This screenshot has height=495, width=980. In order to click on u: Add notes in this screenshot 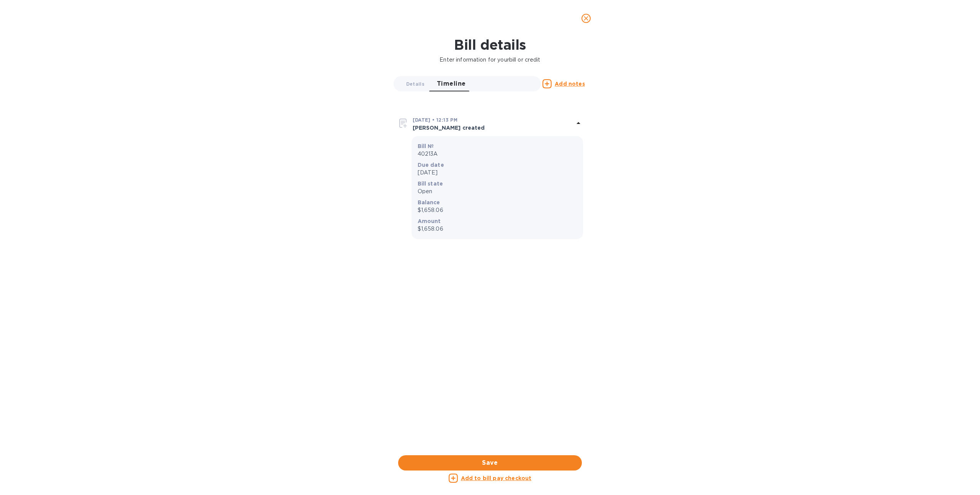, I will do `click(569, 84)`.